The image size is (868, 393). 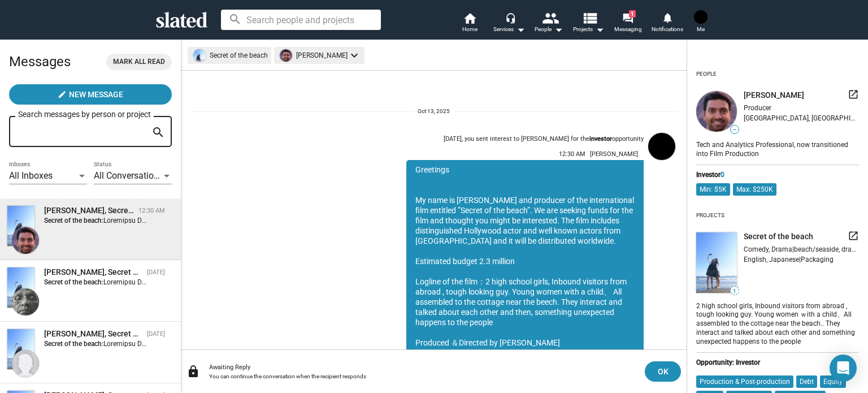 I want to click on span: 0, so click(x=722, y=175).